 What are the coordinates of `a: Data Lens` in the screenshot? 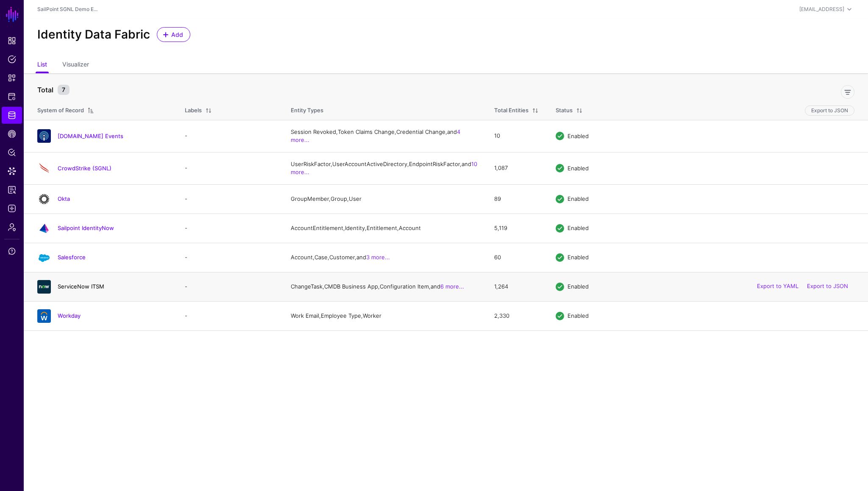 It's located at (12, 171).